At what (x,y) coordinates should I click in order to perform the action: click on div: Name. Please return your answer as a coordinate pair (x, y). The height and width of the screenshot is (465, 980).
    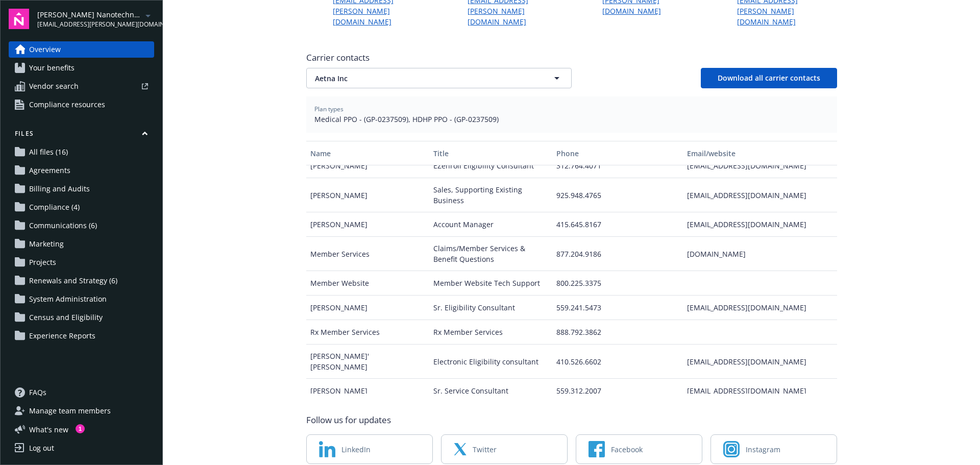
    Looking at the image, I should click on (368, 153).